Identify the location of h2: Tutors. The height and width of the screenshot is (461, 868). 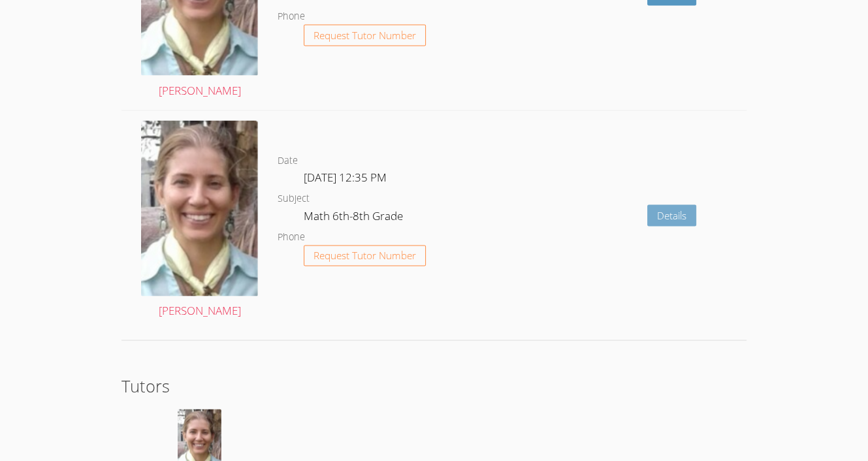
(433, 385).